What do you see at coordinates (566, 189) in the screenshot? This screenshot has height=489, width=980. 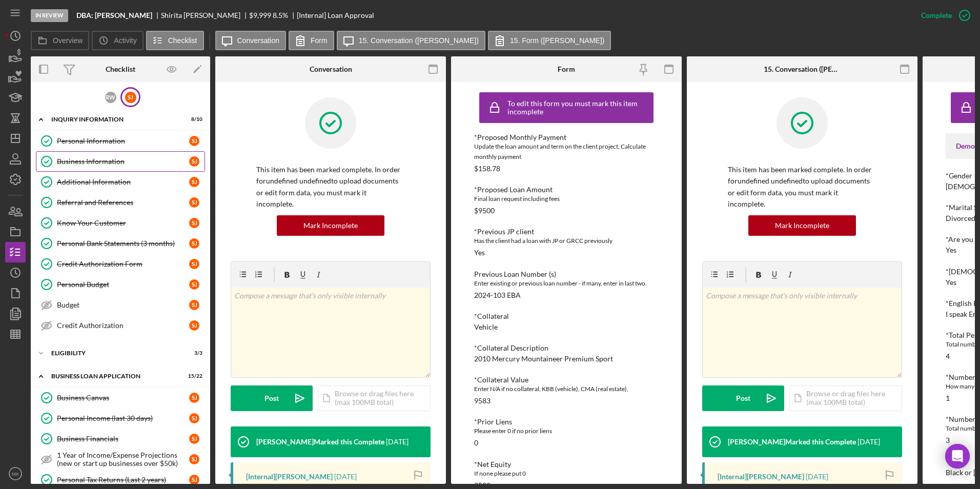 I see `div: *Proposed Loan Amount` at bounding box center [566, 189].